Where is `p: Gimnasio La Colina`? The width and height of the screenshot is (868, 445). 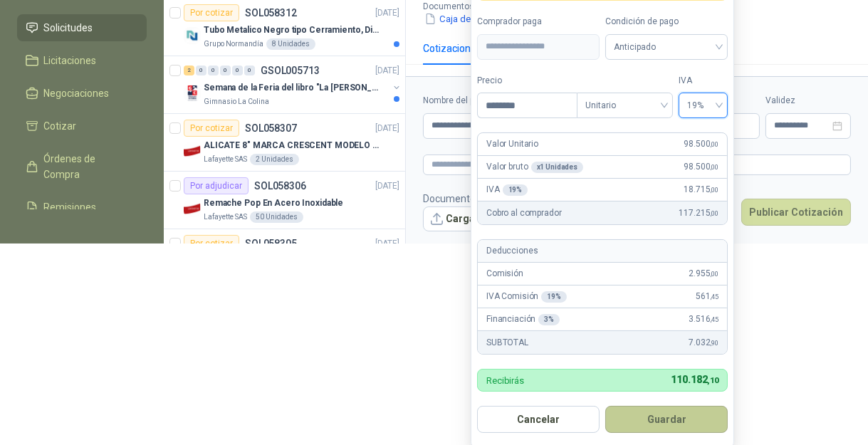 p: Gimnasio La Colina is located at coordinates (236, 102).